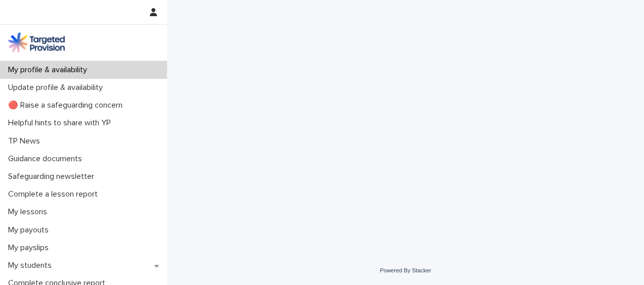 The image size is (644, 285). What do you see at coordinates (36, 42) in the screenshot?
I see `img: M5nRWzHhSzIhMunXDL62` at bounding box center [36, 42].